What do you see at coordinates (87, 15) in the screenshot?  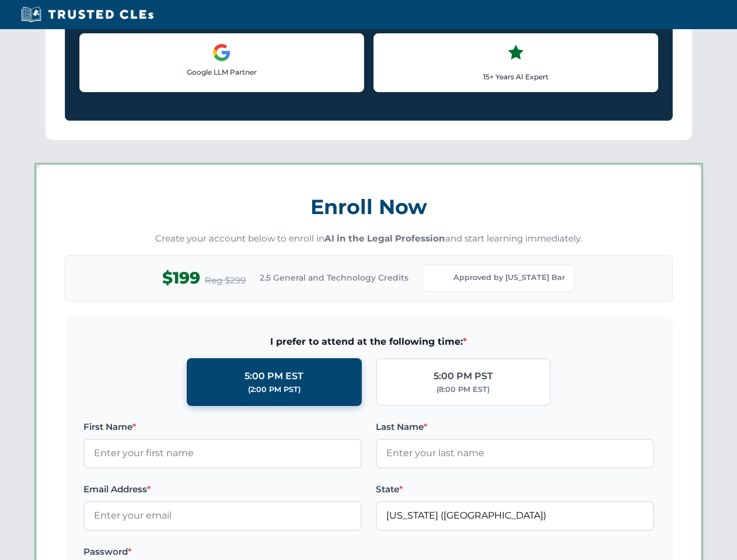 I see `img: Trusted CLEs` at bounding box center [87, 15].